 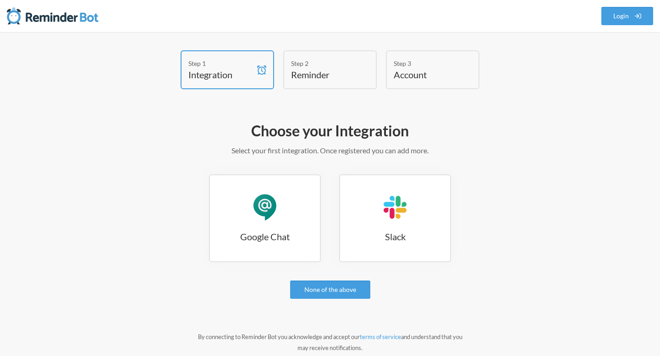 I want to click on div: Step 1, so click(x=220, y=63).